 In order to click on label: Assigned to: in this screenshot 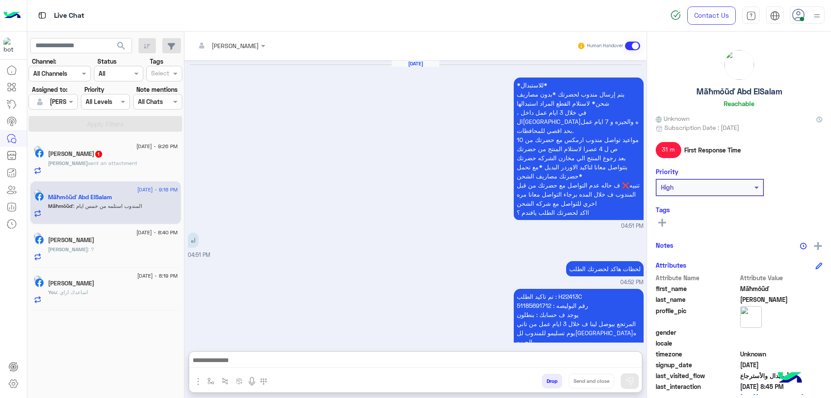, I will do `click(50, 89)`.